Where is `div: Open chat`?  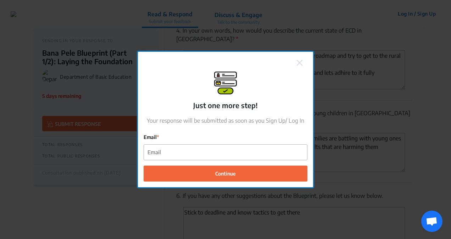
div: Open chat is located at coordinates (431, 221).